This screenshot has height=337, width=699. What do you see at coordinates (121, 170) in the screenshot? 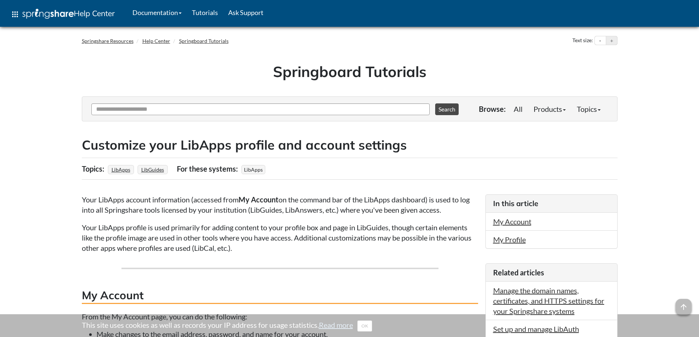
I see `a: LibApps` at bounding box center [121, 170].